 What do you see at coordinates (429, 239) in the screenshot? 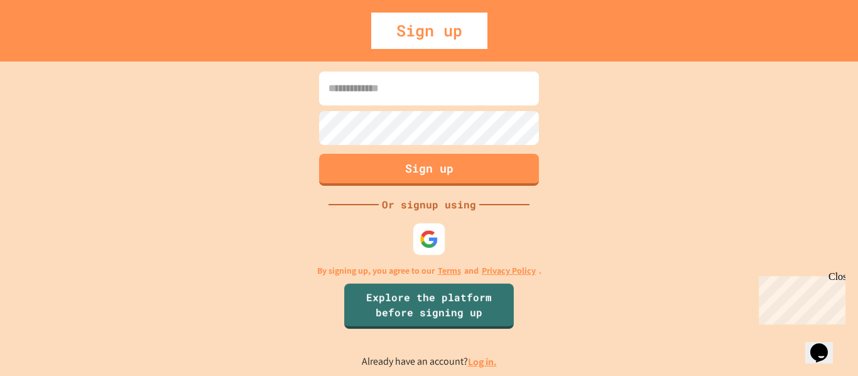
I see `img: google-icon.svg` at bounding box center [429, 239].